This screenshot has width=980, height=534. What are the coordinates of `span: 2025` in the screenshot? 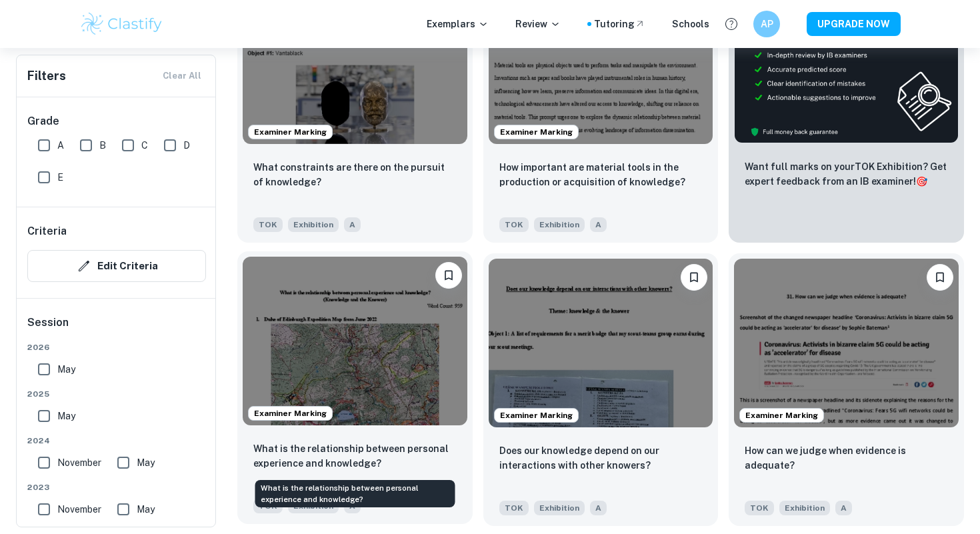 It's located at (117, 394).